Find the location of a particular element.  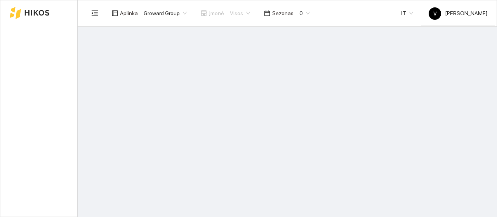

button: menu-fold is located at coordinates (95, 13).